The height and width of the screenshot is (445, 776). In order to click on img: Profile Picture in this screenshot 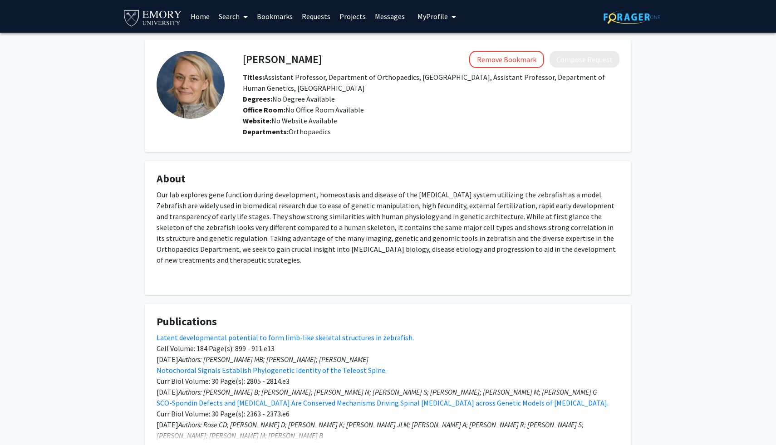, I will do `click(191, 85)`.